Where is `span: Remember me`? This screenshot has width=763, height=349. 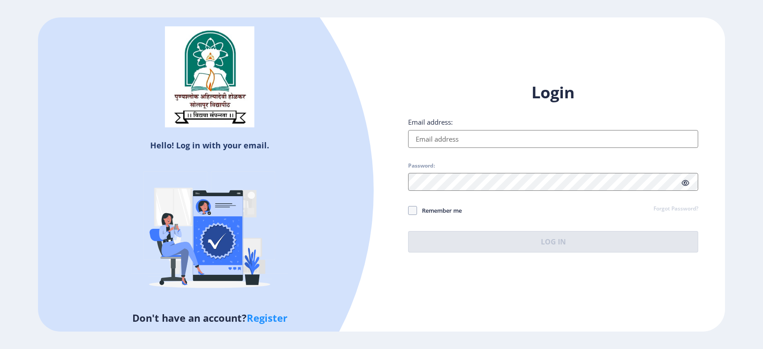 span: Remember me is located at coordinates (439, 210).